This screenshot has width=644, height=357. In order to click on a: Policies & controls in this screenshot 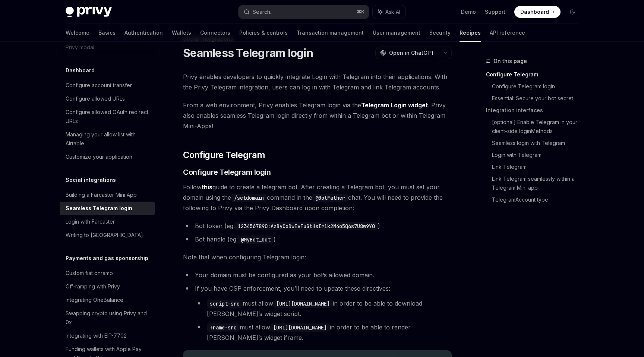, I will do `click(263, 33)`.